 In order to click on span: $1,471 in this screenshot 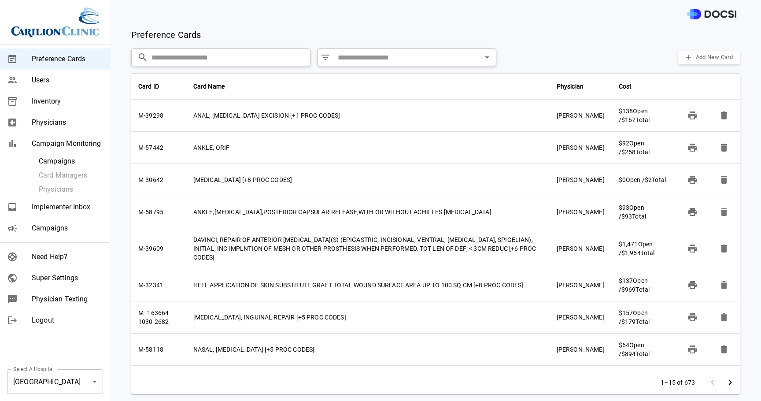, I will do `click(628, 244)`.